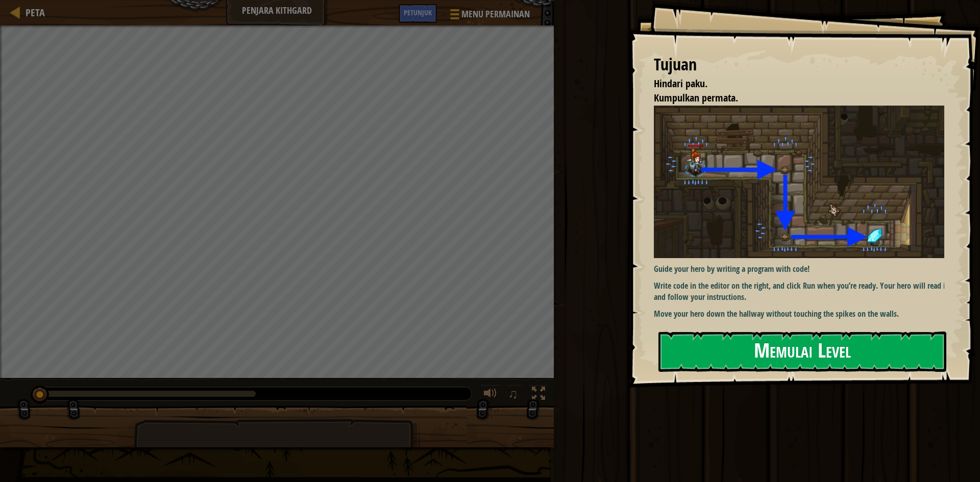  I want to click on button: Atur suara, so click(491, 395).